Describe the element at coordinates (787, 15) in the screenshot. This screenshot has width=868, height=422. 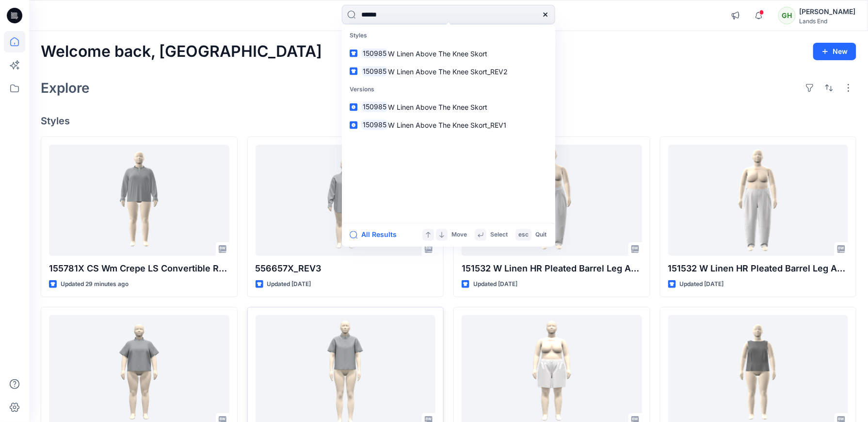
I see `div: GH` at that location.